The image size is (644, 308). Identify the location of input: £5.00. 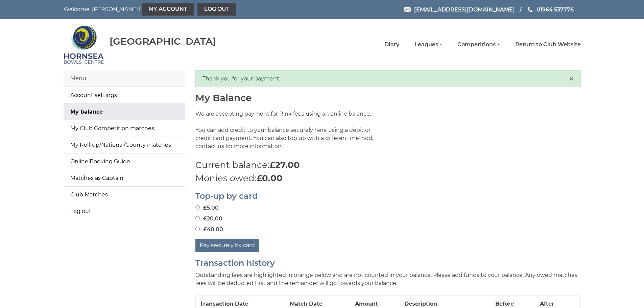
(197, 207).